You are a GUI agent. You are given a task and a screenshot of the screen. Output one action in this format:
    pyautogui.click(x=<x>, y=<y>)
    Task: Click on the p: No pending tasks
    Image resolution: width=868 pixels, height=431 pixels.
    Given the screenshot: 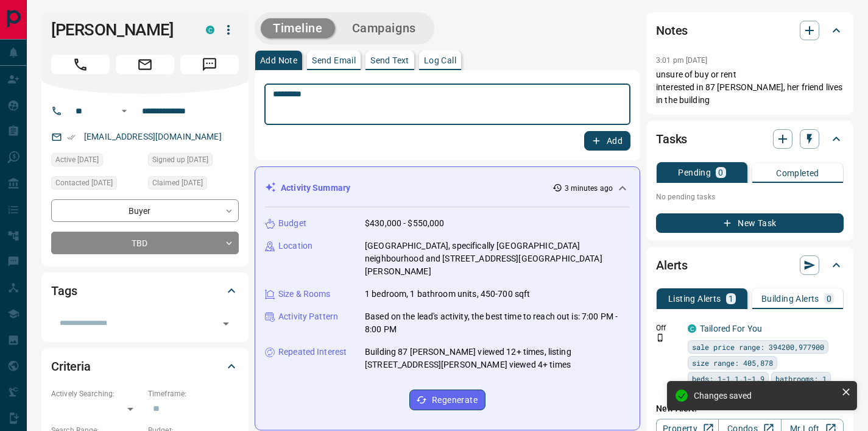 What is the action you would take?
    pyautogui.click(x=750, y=197)
    